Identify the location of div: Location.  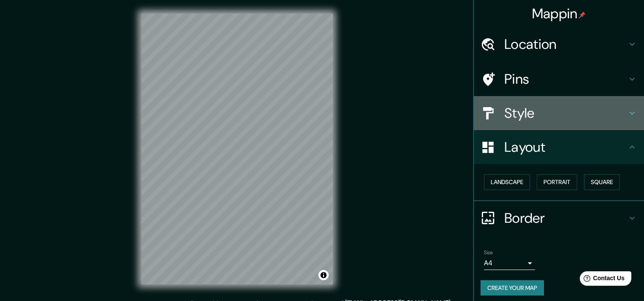
(559, 44).